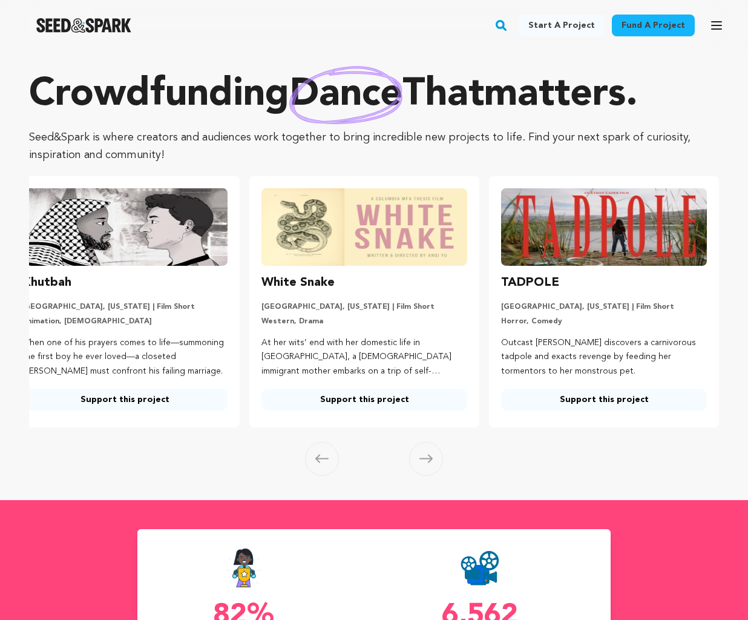 Image resolution: width=748 pixels, height=620 pixels. Describe the element at coordinates (562, 25) in the screenshot. I see `a: Start a project` at that location.